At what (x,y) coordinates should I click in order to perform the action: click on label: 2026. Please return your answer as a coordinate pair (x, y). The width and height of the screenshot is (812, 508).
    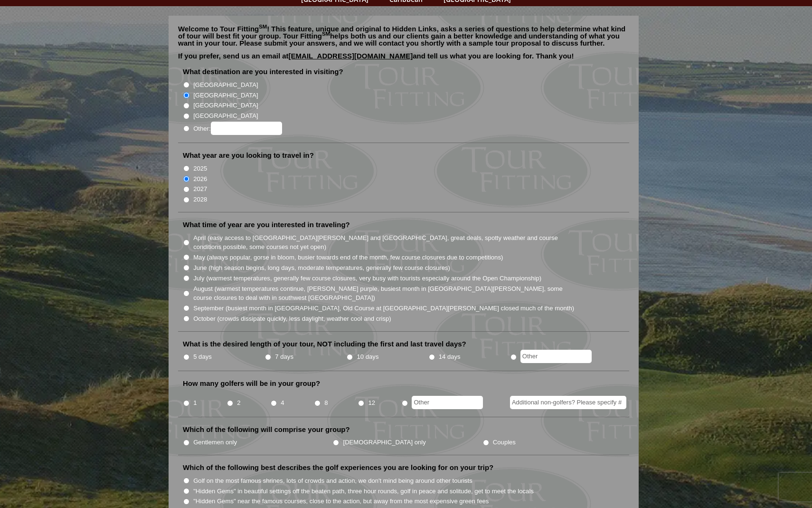
    Looking at the image, I should click on (200, 179).